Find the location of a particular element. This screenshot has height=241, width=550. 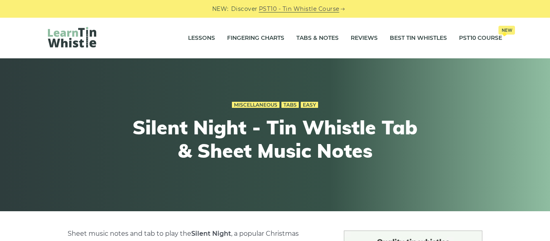

a: Fingering Charts is located at coordinates (256, 38).